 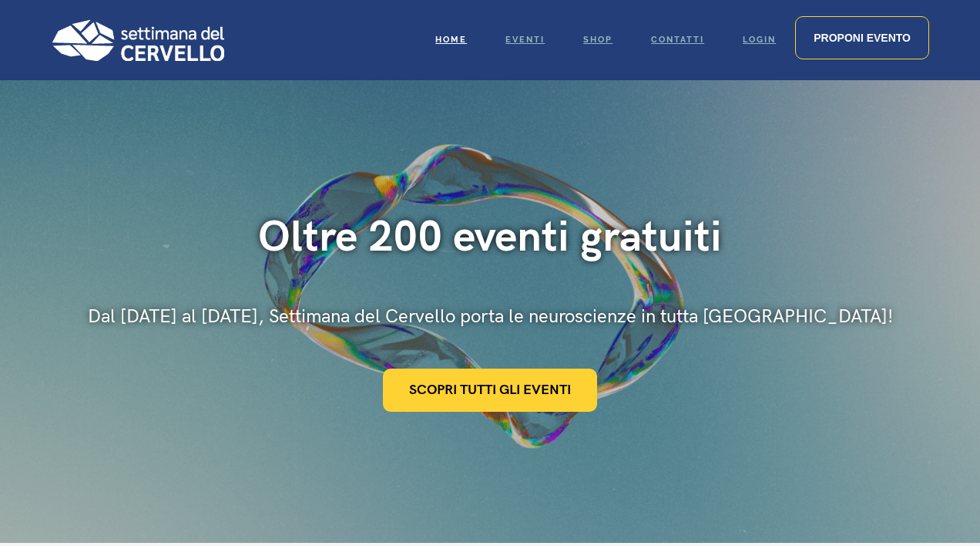 What do you see at coordinates (490, 390) in the screenshot?
I see `a: Scopri tutti gli eventi` at bounding box center [490, 390].